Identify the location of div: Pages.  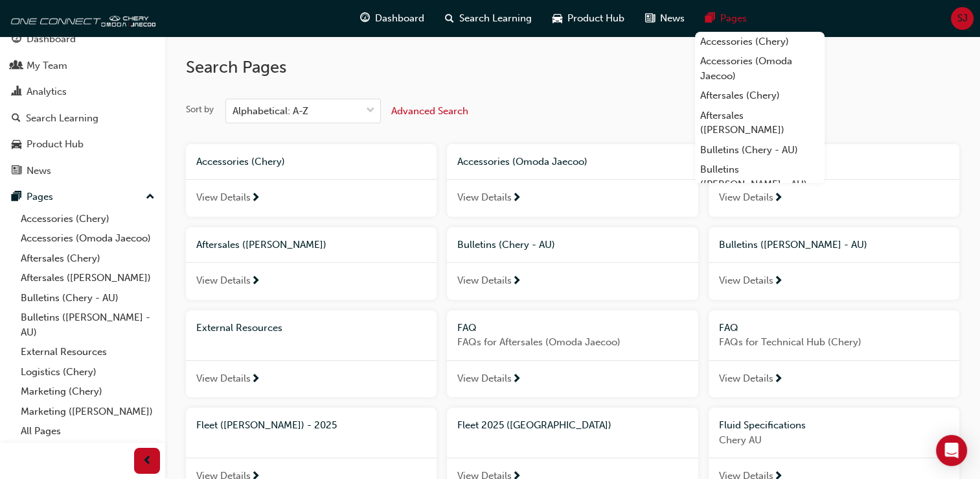
(40, 196).